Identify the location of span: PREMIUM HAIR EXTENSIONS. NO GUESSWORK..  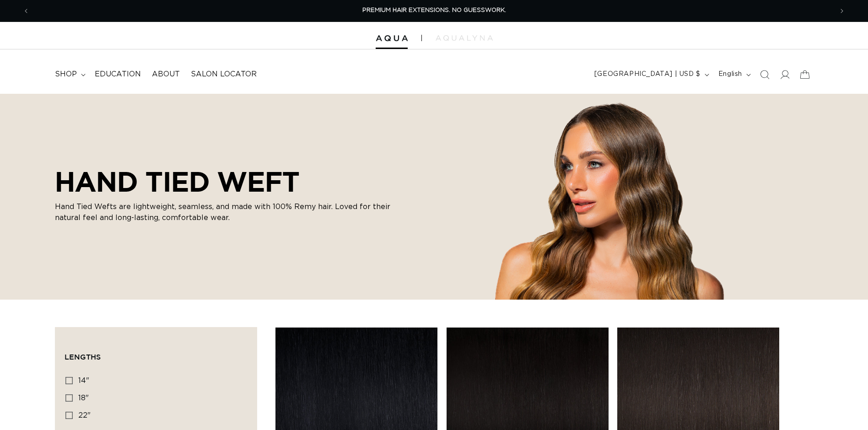
(434, 10).